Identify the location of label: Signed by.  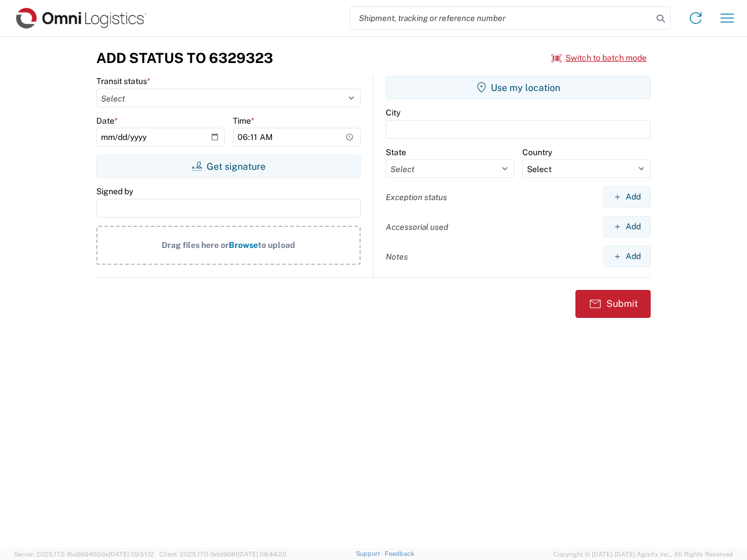
(114, 191).